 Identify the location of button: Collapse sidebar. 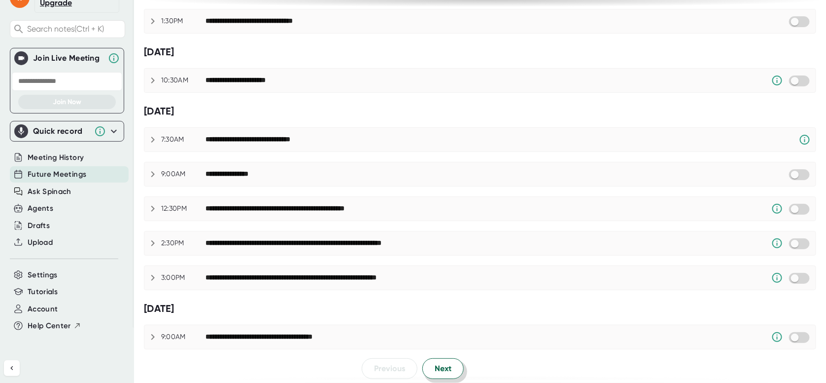
(12, 368).